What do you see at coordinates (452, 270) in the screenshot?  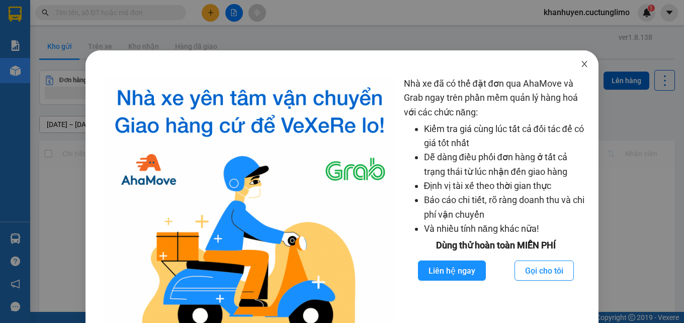 I see `span: Liên hệ ngay` at bounding box center [452, 270].